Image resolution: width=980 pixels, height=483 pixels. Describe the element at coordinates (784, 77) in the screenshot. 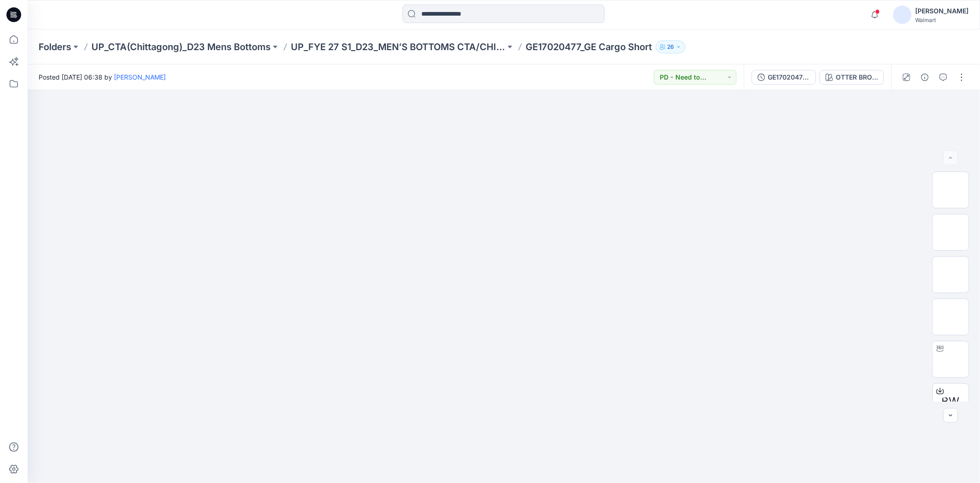

I see `button: GE17020477_GE Cargo Short` at that location.